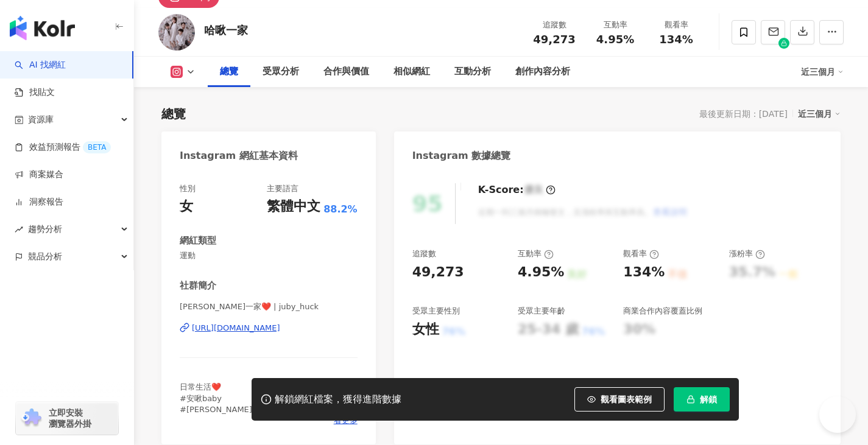 Image resolution: width=868 pixels, height=445 pixels. What do you see at coordinates (708, 399) in the screenshot?
I see `span: 解鎖` at bounding box center [708, 399].